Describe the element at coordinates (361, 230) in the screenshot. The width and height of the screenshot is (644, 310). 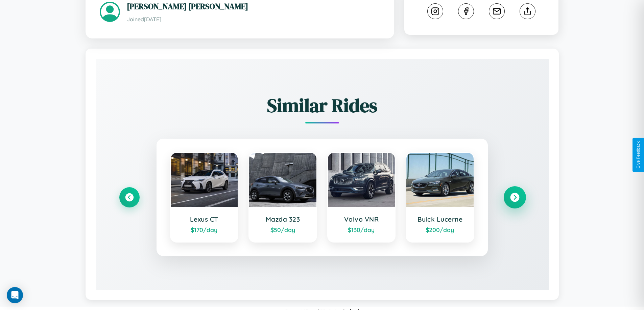
I see `div: $ 130 /day` at that location.